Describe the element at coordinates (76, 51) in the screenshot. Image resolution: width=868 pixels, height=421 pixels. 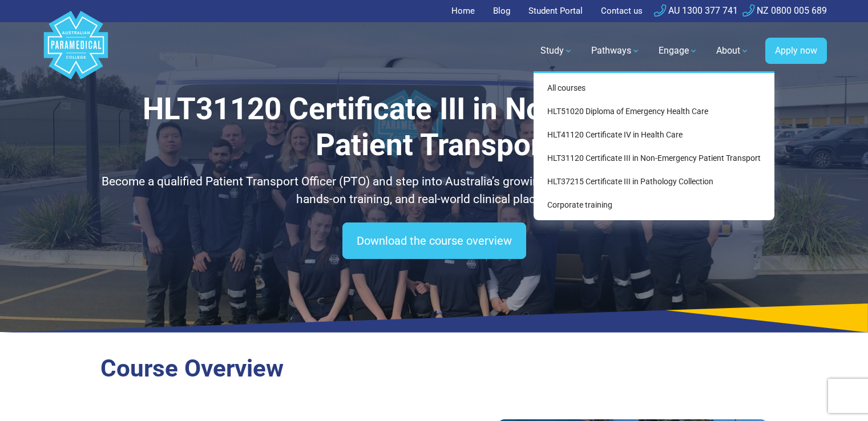
I see `a: Australian Paramedical College` at that location.